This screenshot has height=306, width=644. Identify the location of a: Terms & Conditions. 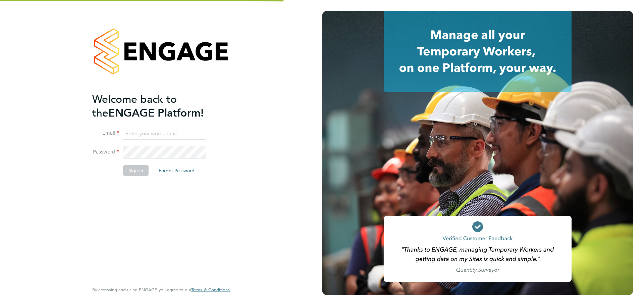
(210, 289).